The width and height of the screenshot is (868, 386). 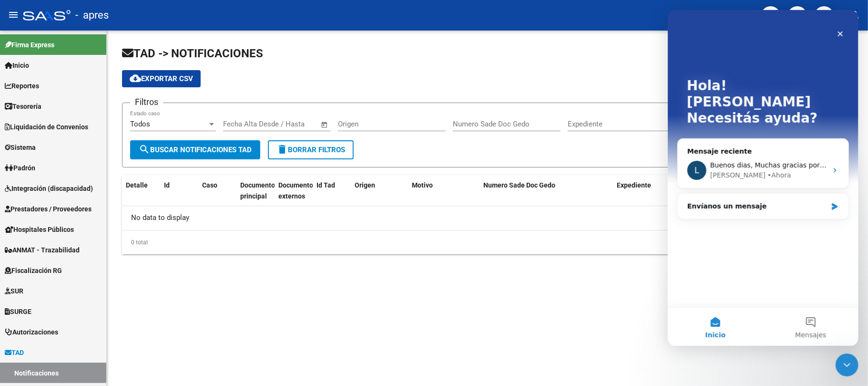 What do you see at coordinates (217, 191) in the screenshot?
I see `datatable-header-cell: Caso` at bounding box center [217, 191].